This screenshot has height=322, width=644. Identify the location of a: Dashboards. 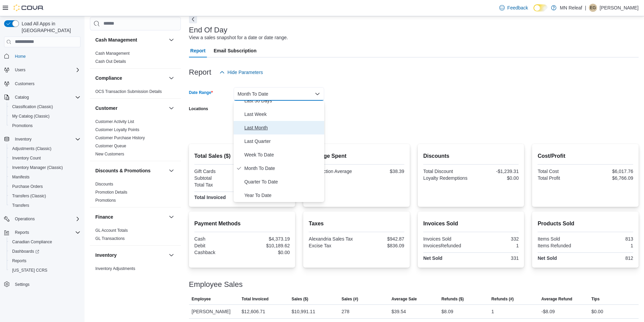
(45, 251).